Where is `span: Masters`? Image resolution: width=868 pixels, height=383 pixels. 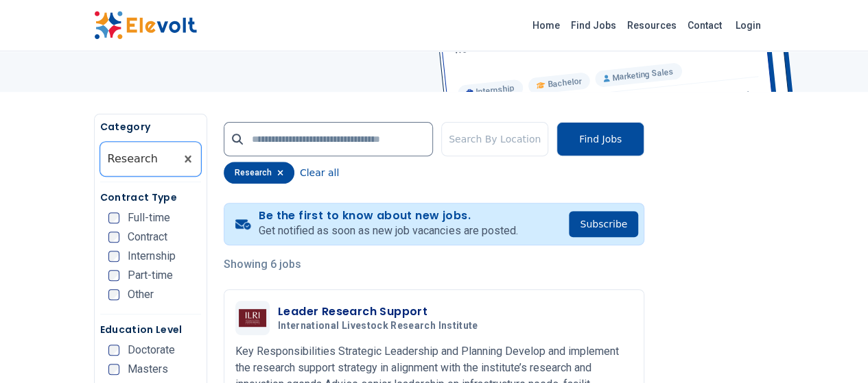
span: Masters is located at coordinates (148, 369).